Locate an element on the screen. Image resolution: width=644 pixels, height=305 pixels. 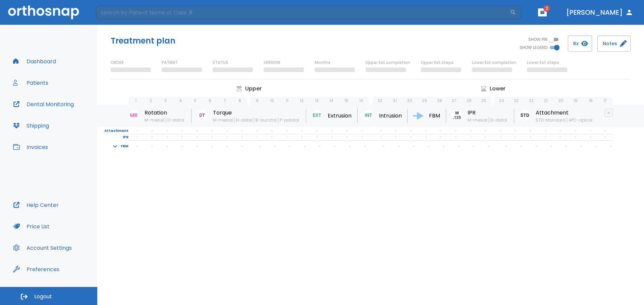
p: Months is located at coordinates (323, 63).